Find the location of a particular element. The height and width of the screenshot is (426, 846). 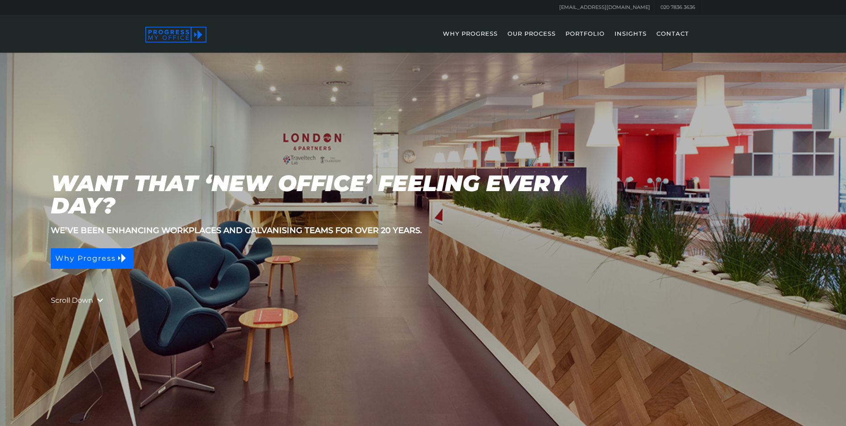

a: WHY PROGRESS is located at coordinates (470, 40).